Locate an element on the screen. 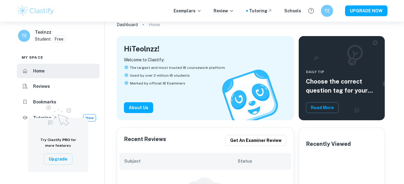  img: Upgrade to Pro is located at coordinates (58, 115).